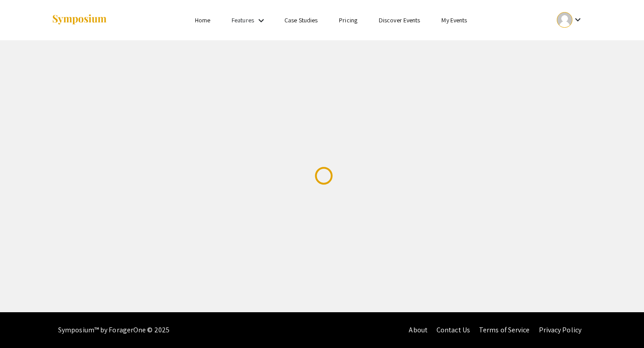  Describe the element at coordinates (560, 329) in the screenshot. I see `a: Privacy Policy` at that location.